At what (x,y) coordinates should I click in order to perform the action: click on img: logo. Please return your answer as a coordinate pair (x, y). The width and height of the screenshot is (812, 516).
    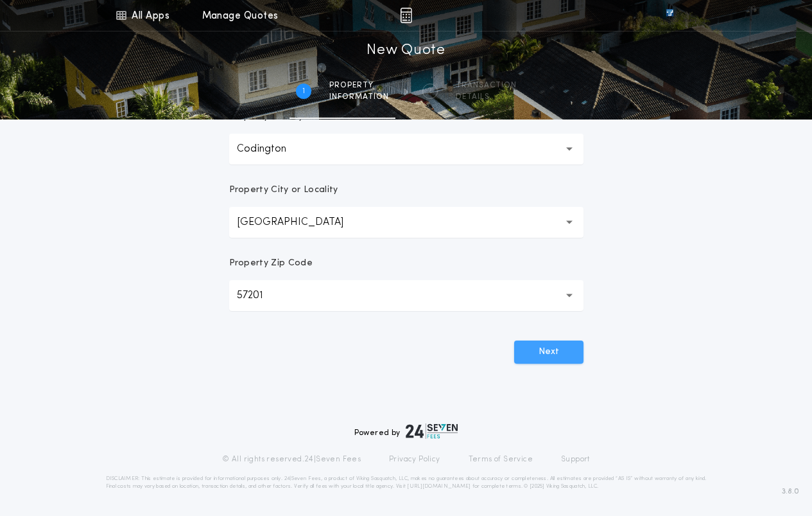
    Looking at the image, I should click on (432, 431).